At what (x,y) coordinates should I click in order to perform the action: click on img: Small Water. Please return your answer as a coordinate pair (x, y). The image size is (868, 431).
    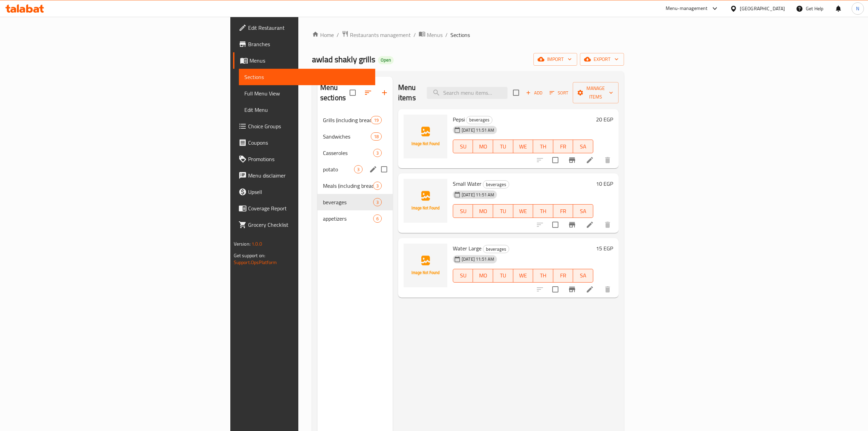
    Looking at the image, I should click on (425, 201).